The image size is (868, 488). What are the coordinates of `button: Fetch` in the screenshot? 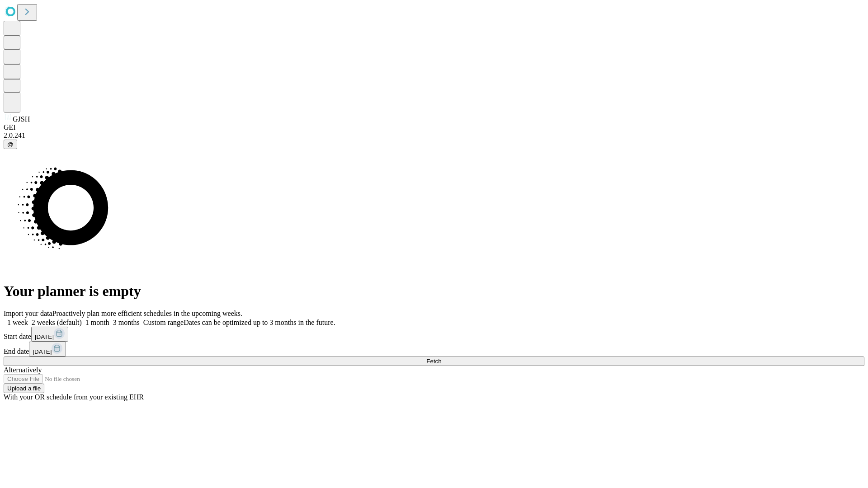 It's located at (434, 362).